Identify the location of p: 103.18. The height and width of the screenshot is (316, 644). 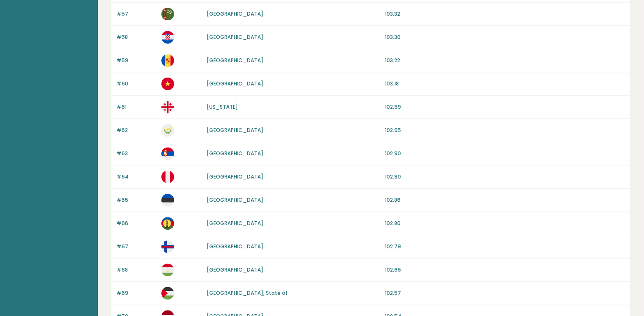
(505, 84).